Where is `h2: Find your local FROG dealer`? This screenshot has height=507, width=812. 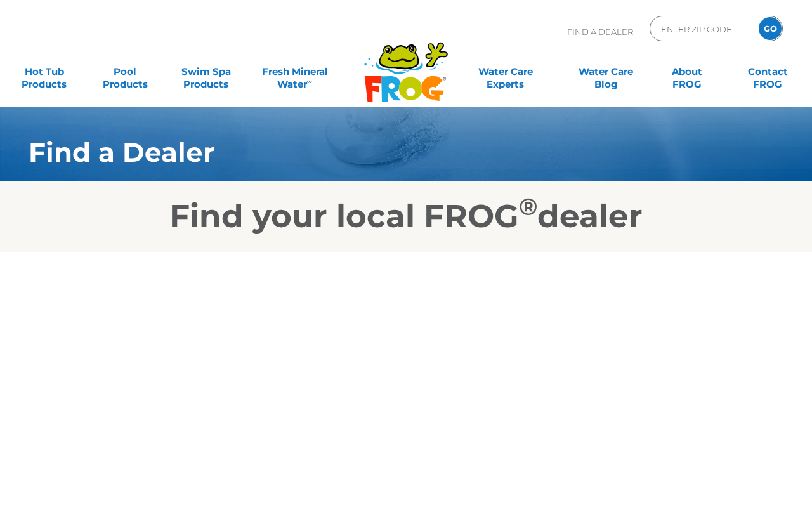 h2: Find your local FROG dealer is located at coordinates (406, 217).